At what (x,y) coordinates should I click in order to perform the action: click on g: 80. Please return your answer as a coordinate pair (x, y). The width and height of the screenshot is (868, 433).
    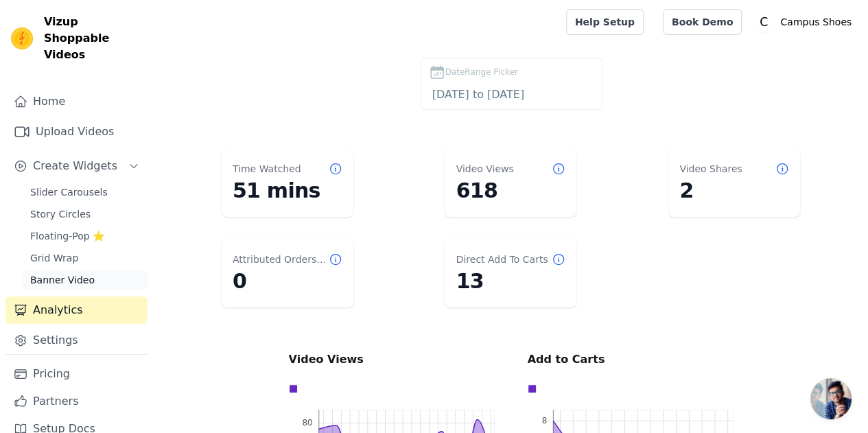
    Looking at the image, I should click on (307, 422).